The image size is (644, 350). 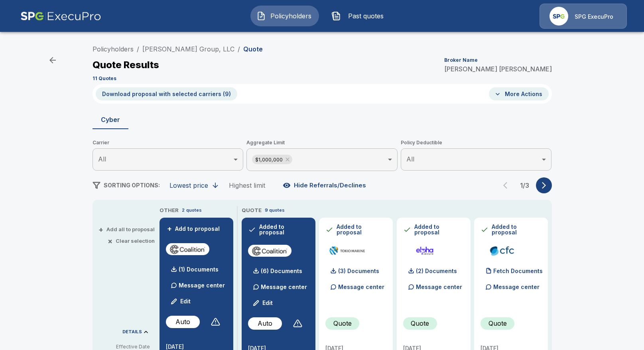 What do you see at coordinates (251, 210) in the screenshot?
I see `p: QUOTE` at bounding box center [251, 210].